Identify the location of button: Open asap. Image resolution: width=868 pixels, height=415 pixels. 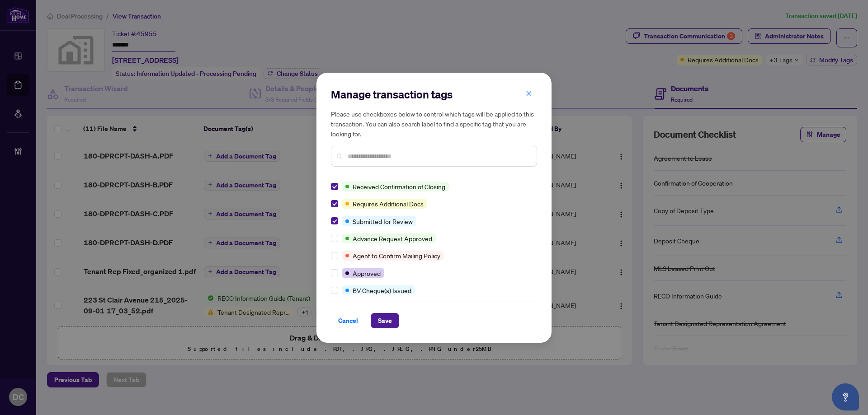
(845, 397).